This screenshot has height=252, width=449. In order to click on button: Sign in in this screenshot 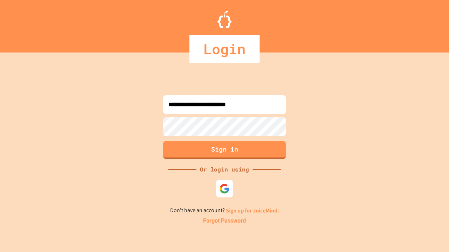, I will do `click(224, 150)`.